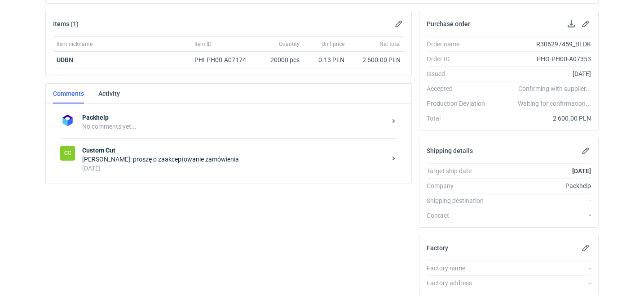 This screenshot has height=301, width=644. I want to click on a: Comments, so click(68, 94).